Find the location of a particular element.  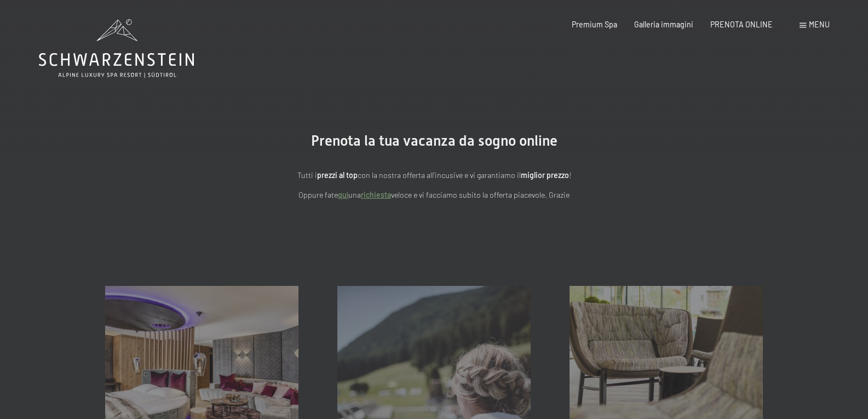

a: Galleria immagini is located at coordinates (663, 24).